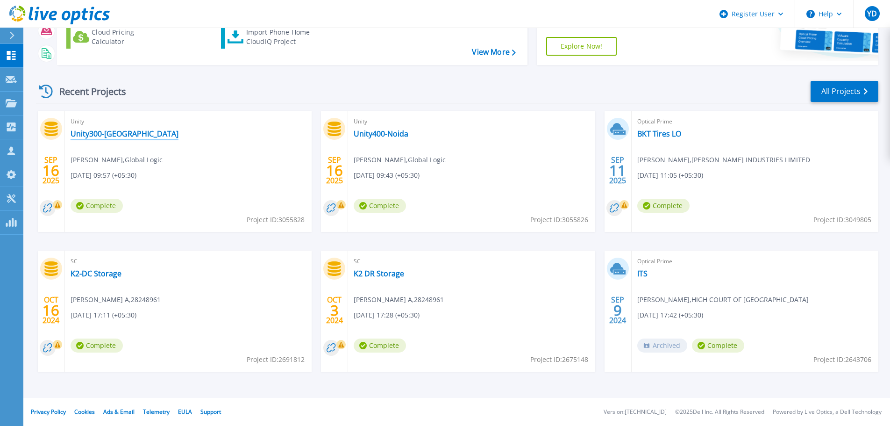  Describe the element at coordinates (872, 14) in the screenshot. I see `span: YD` at that location.